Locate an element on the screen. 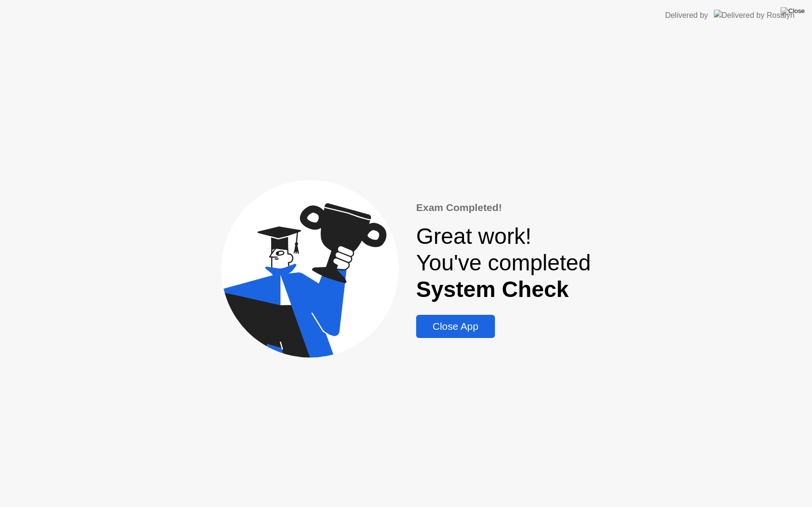  img: Delivered by Rosalyn is located at coordinates (754, 15).